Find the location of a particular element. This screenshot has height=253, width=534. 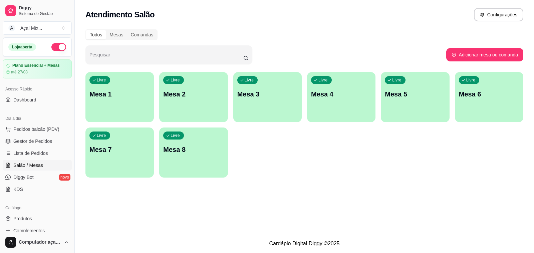

button: LivreMesa 7 is located at coordinates (120, 153).